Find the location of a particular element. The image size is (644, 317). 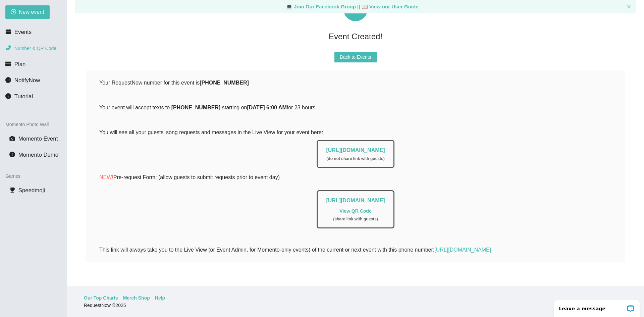

button: plus-circleNew event is located at coordinates (27, 12).